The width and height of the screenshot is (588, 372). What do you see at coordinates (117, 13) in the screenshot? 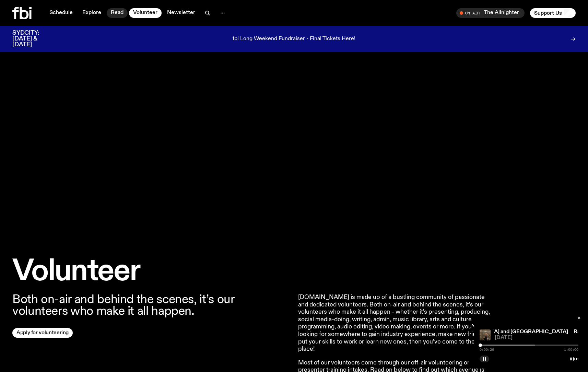
I see `a: Read` at bounding box center [117, 13].